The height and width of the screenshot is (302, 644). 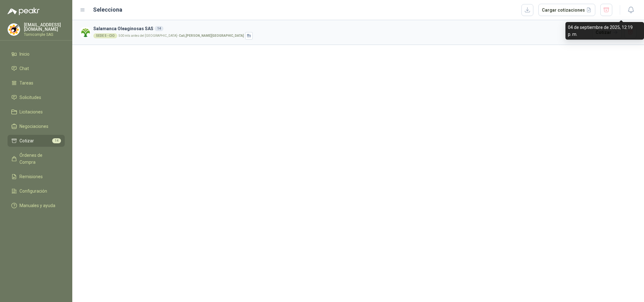 I want to click on span: Inicio, so click(x=25, y=54).